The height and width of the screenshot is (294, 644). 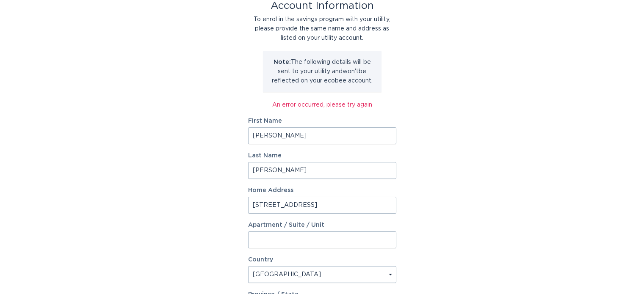 I want to click on div: An error occurred, please try again, so click(x=322, y=105).